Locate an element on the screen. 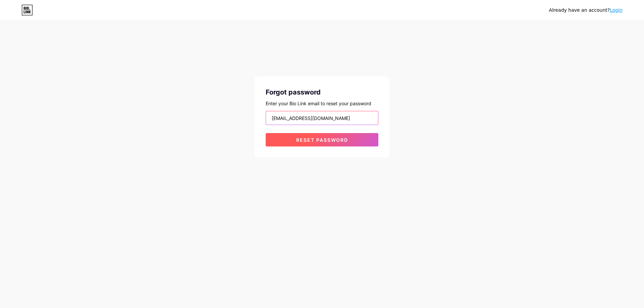 The image size is (644, 308). button: Reset password is located at coordinates (322, 140).